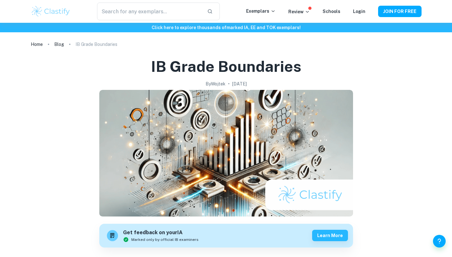 This screenshot has height=257, width=452. What do you see at coordinates (359, 11) in the screenshot?
I see `a: Login` at bounding box center [359, 11].